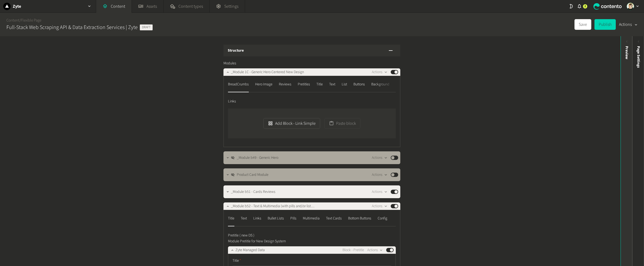  What do you see at coordinates (72, 27) in the screenshot?
I see `h2: Full-Stack Web Scraping API & Data Extraction Services | Zyte` at bounding box center [72, 27].